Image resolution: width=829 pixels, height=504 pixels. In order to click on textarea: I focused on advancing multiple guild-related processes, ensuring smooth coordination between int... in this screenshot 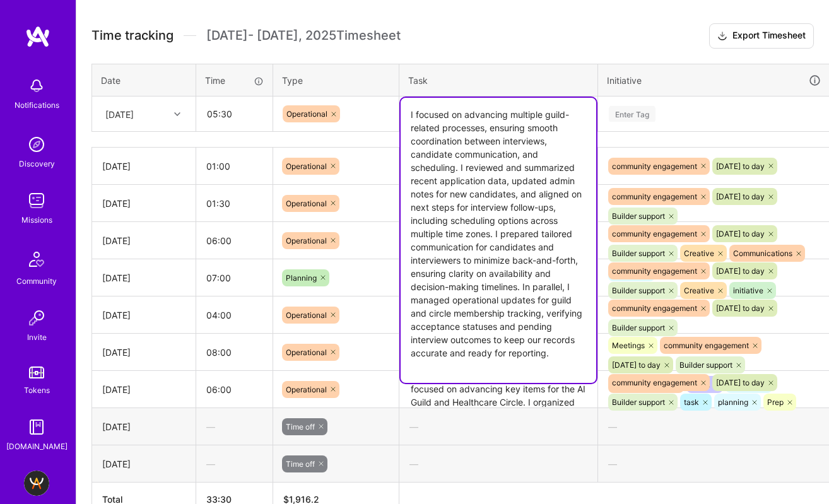, I will do `click(498, 240)`.